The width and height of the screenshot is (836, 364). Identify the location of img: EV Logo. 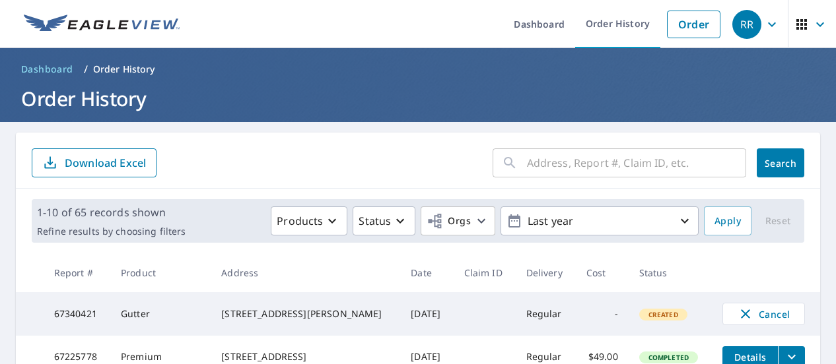
(102, 24).